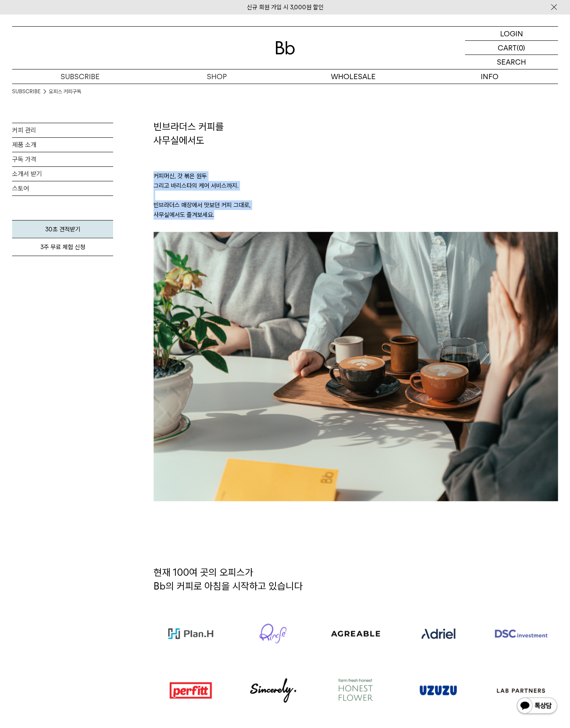 The width and height of the screenshot is (570, 728). I want to click on a: 오피스 커피구독, so click(65, 92).